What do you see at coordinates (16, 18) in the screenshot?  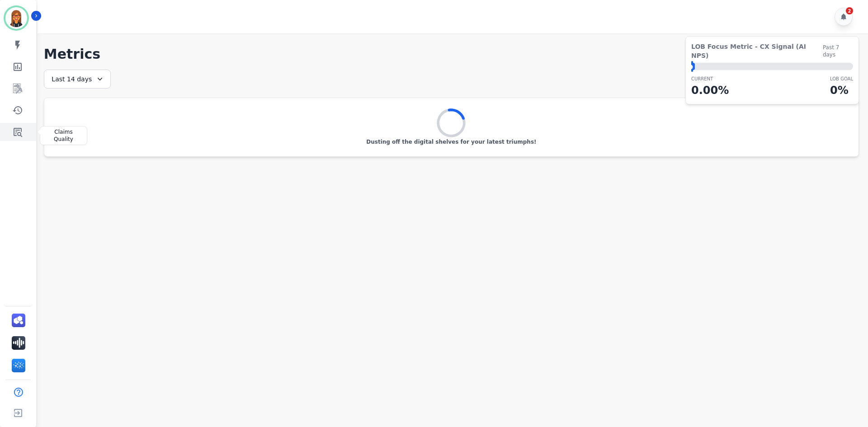 I see `img: Bordered avatar` at bounding box center [16, 18].